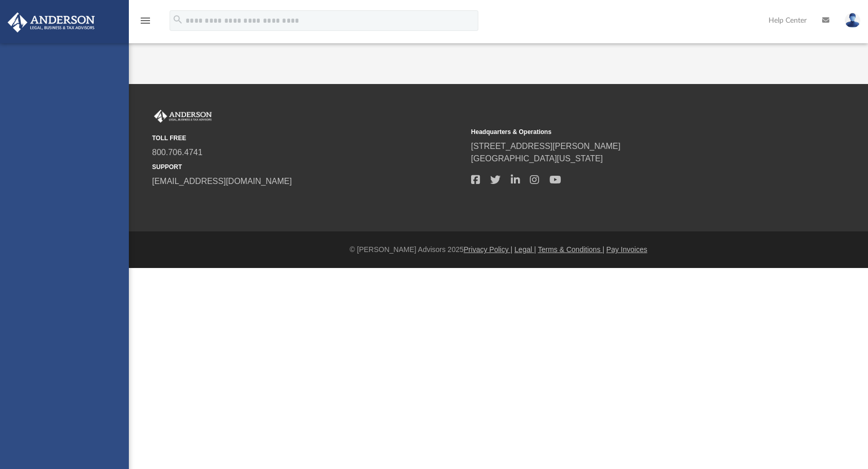 The height and width of the screenshot is (469, 868). What do you see at coordinates (178, 20) in the screenshot?
I see `i: search` at bounding box center [178, 20].